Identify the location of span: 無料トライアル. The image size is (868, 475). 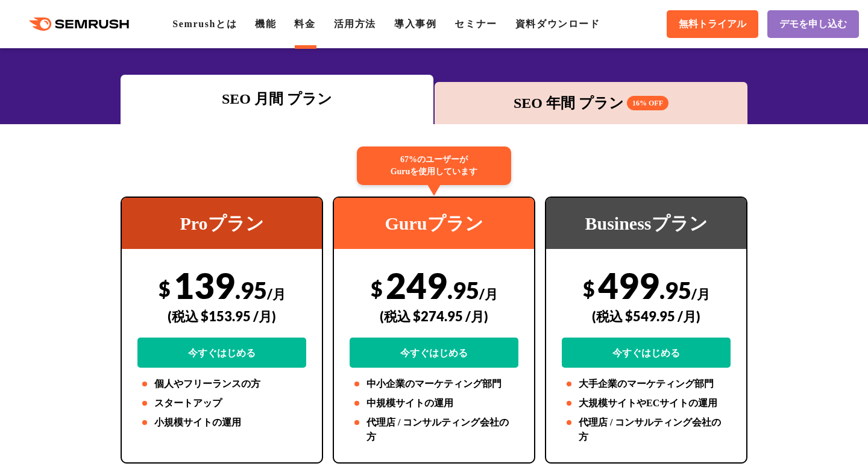
(713, 24).